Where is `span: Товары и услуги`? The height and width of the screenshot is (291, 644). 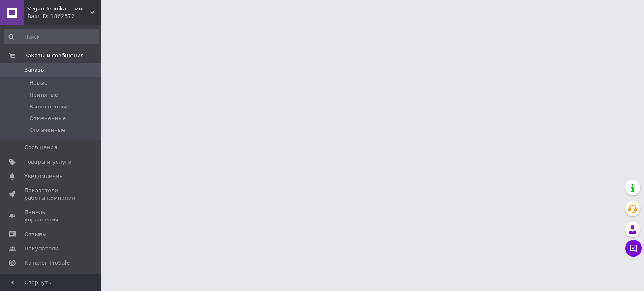 span: Товары и услуги is located at coordinates (48, 162).